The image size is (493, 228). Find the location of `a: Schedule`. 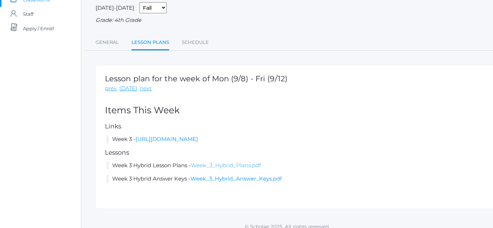

a: Schedule is located at coordinates (195, 42).